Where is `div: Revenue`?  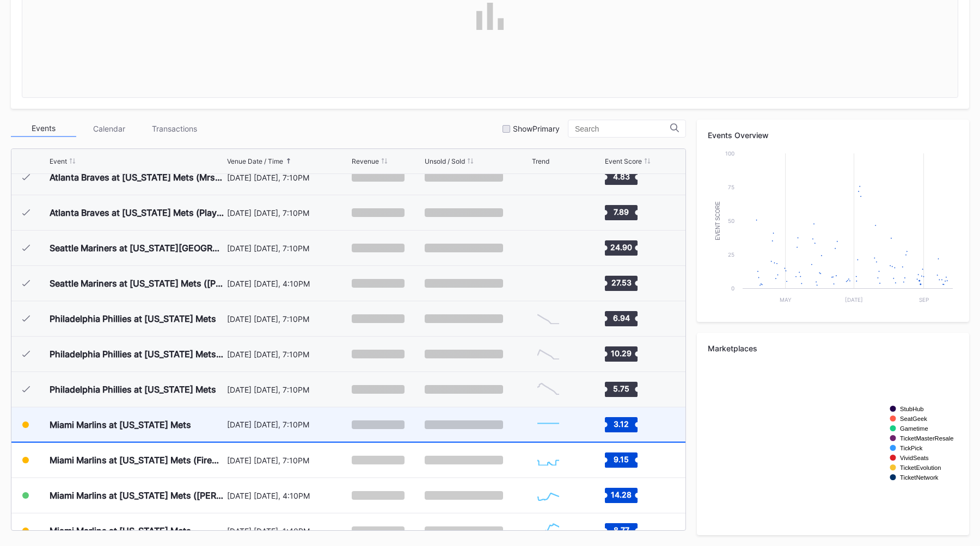
div: Revenue is located at coordinates (366, 161).